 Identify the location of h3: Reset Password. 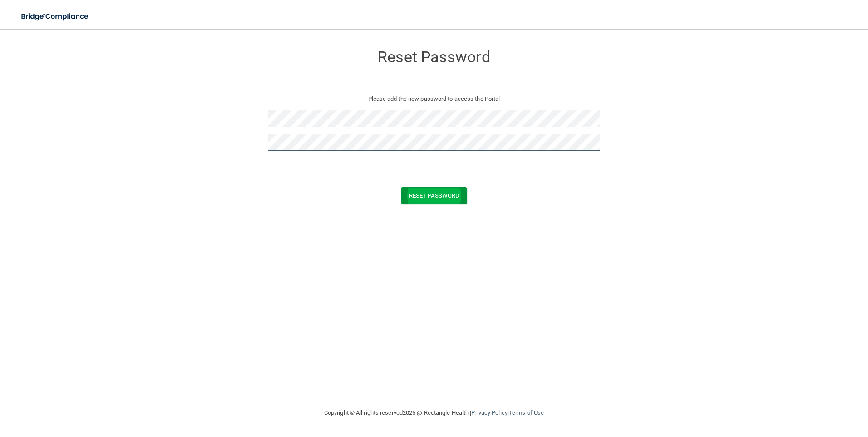
(434, 57).